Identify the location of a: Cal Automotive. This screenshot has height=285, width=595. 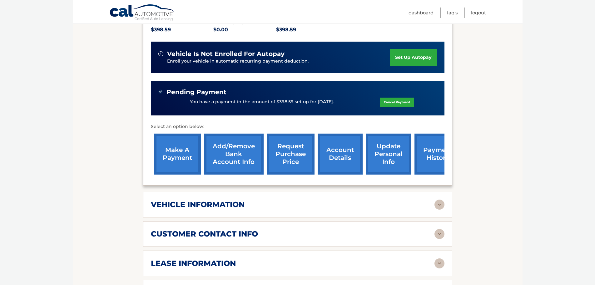
(142, 13).